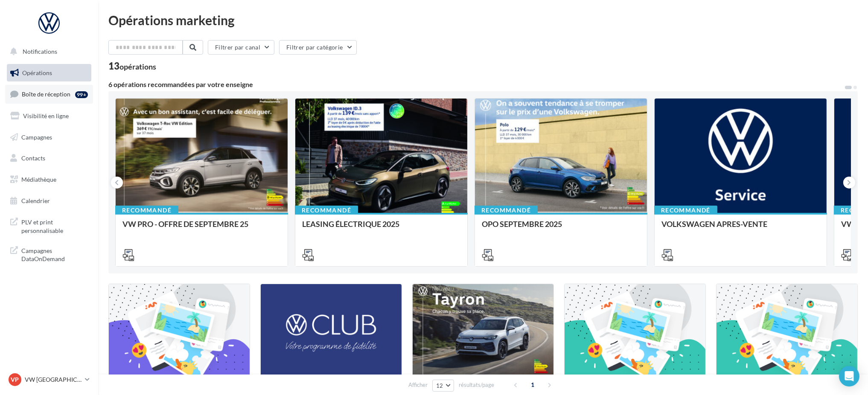  I want to click on span: Visibilité en ligne, so click(46, 116).